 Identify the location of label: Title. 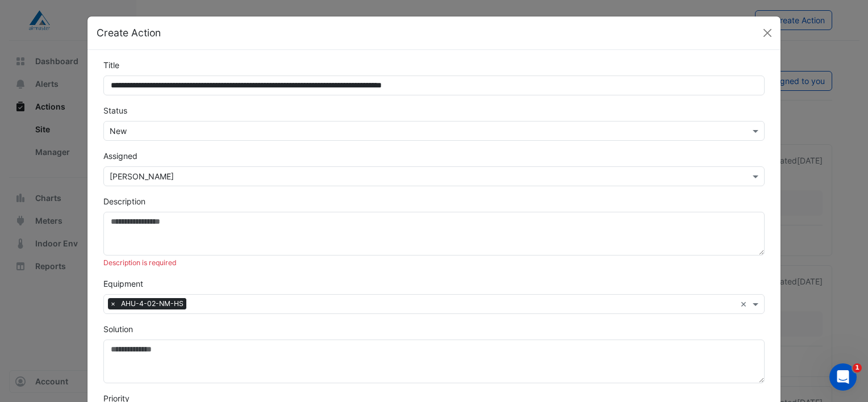
(111, 65).